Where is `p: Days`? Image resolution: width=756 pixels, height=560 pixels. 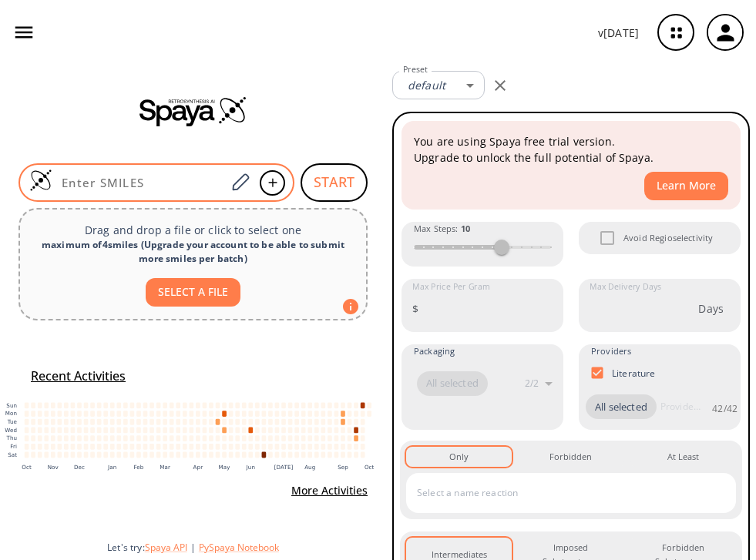 p: Days is located at coordinates (710, 309).